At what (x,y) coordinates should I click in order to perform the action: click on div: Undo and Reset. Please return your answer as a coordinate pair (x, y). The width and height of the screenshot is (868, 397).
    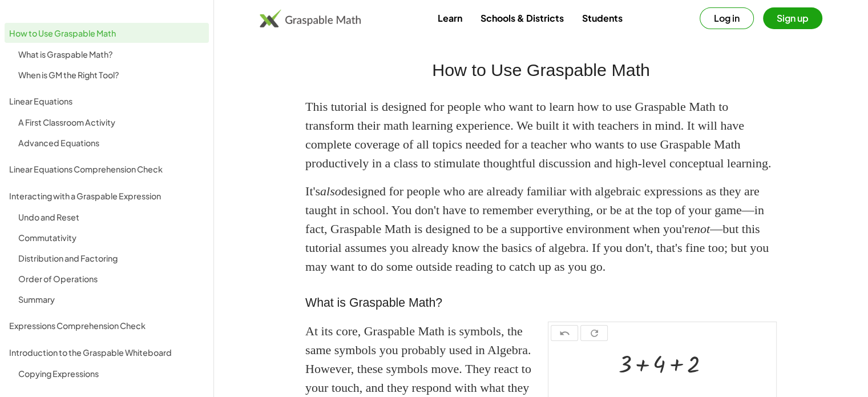
    Looking at the image, I should click on (111, 217).